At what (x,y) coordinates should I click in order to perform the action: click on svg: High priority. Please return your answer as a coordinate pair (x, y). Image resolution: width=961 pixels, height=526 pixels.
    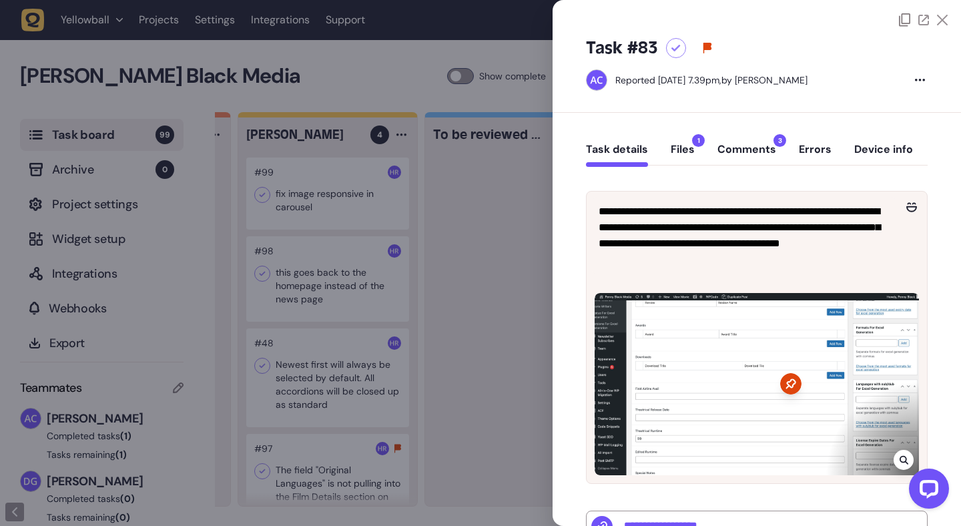
    Looking at the image, I should click on (707, 48).